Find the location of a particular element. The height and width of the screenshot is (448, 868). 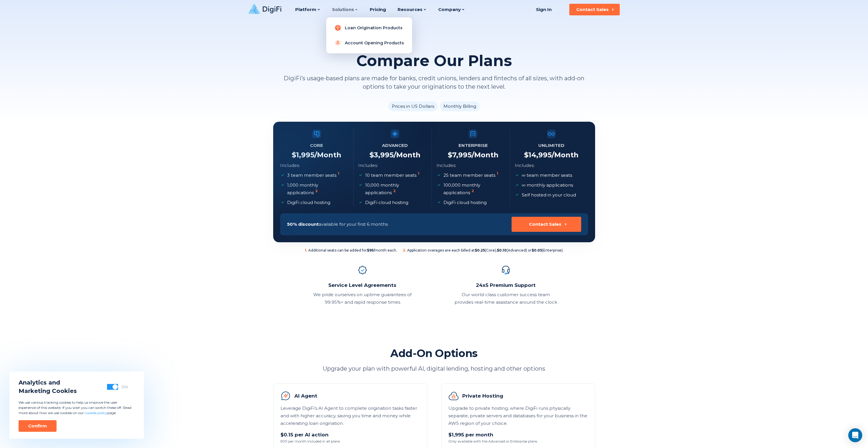

p: Upgrade your plan with powerful AI, digital lending, hosting and other options is located at coordinates (434, 369).